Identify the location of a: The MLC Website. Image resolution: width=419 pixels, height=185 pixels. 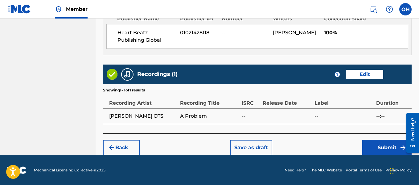
(326, 170).